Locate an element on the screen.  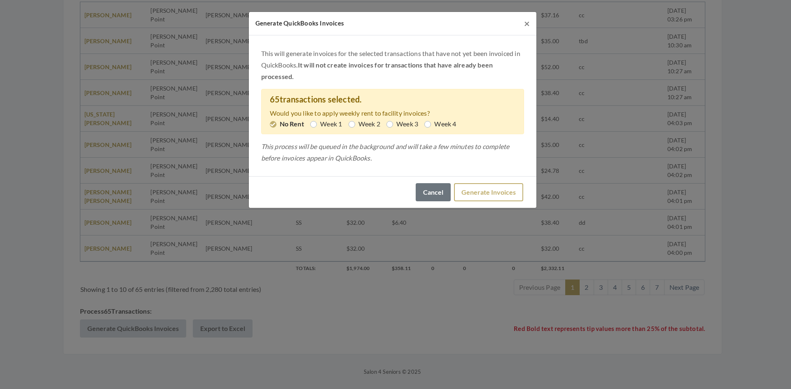
label: Week 1 is located at coordinates (326, 124).